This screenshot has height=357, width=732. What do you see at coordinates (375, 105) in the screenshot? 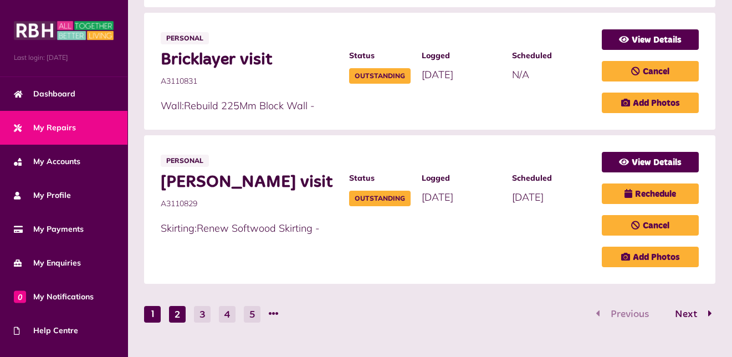
I see `p: Wall:Rebuild 225Mm Block Wall -` at bounding box center [375, 105].